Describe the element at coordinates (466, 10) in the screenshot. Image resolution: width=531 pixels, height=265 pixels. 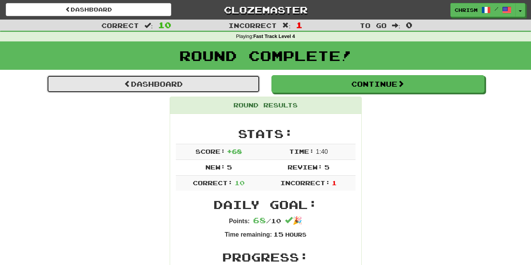
I see `span: ChrisM` at that location.